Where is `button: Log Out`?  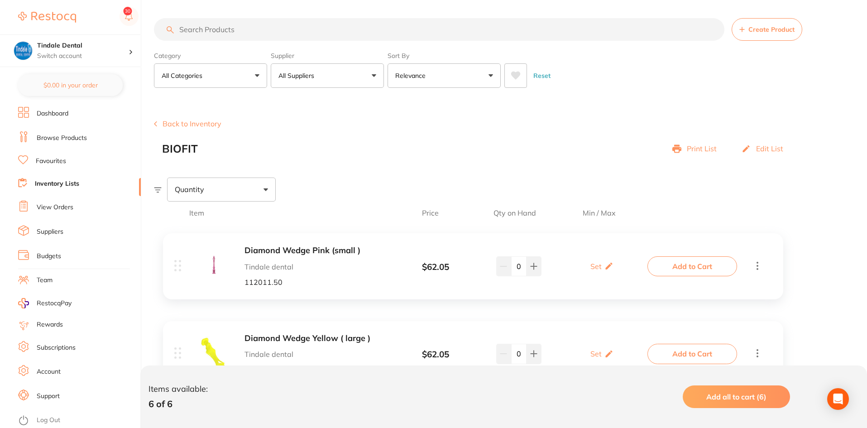 button: Log Out is located at coordinates (78, 420).